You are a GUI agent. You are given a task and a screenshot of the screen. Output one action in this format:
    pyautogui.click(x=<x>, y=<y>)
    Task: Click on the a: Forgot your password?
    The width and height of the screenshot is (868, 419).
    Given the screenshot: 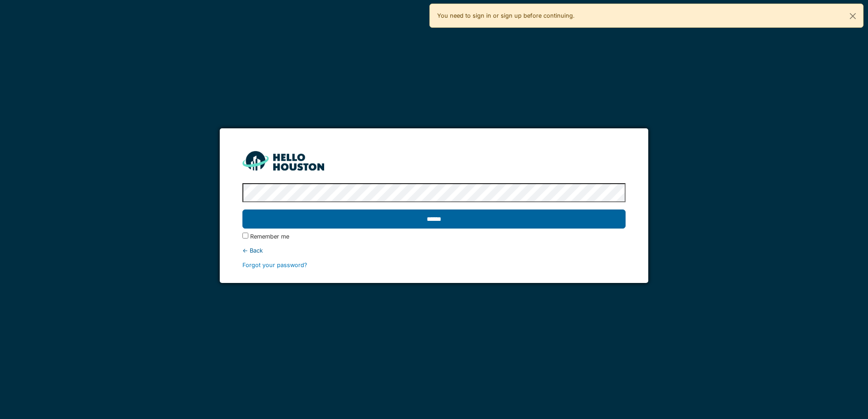 What is the action you would take?
    pyautogui.click(x=275, y=265)
    